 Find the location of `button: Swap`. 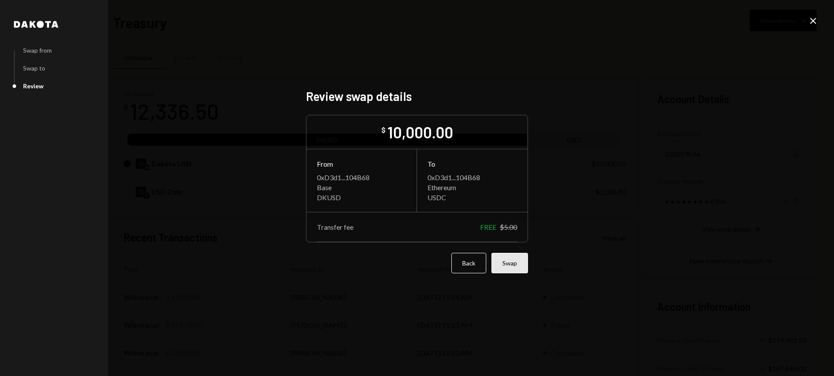

button: Swap is located at coordinates (510, 263).